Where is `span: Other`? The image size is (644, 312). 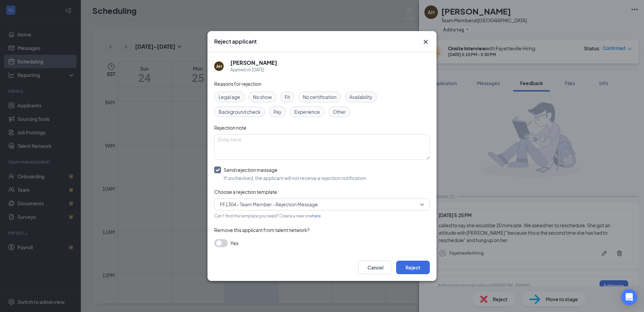 span: Other is located at coordinates (339, 112).